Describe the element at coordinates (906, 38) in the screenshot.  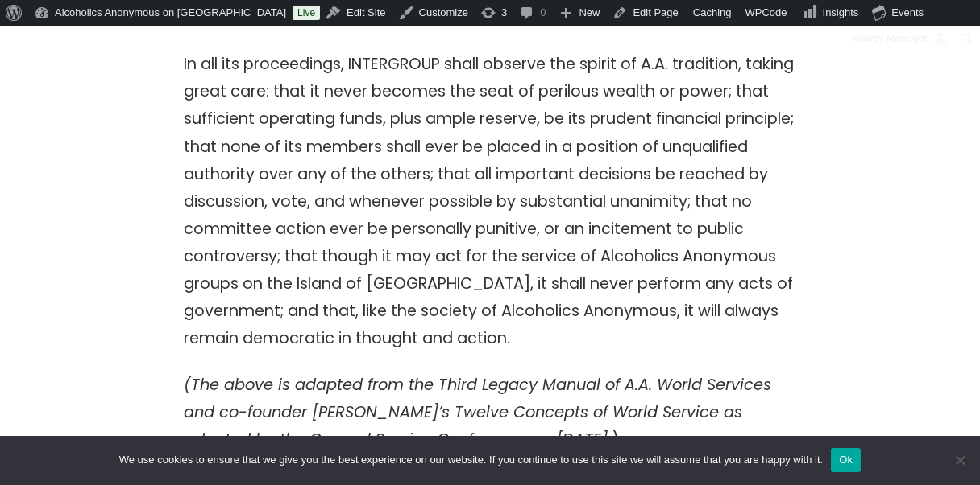
I see `span: Manager` at that location.